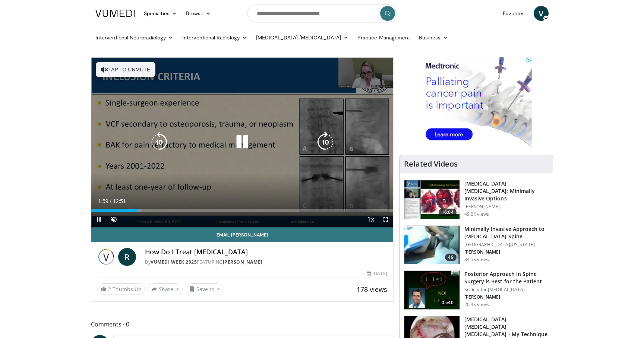 The width and height of the screenshot is (644, 338). I want to click on button: Unmute, so click(113, 220).